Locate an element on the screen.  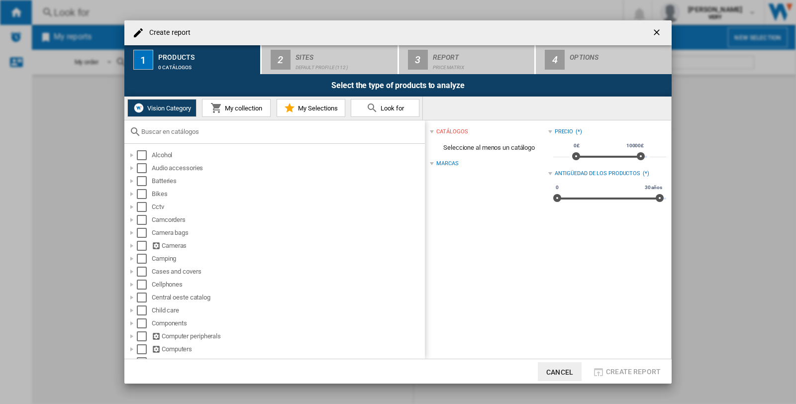
font: Select the type of products to analyze is located at coordinates (397, 85).